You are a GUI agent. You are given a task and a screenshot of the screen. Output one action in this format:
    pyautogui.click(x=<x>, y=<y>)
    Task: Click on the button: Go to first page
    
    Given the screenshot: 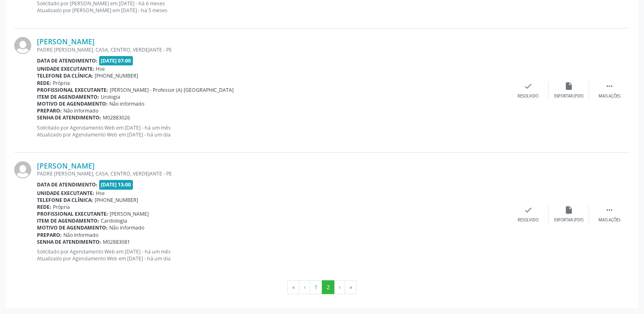 What is the action you would take?
    pyautogui.click(x=293, y=287)
    